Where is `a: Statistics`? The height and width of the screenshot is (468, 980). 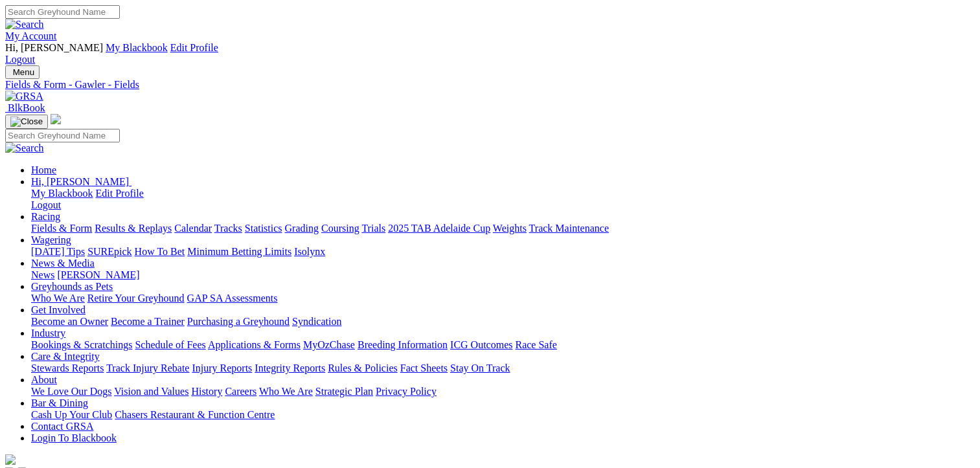
a: Statistics is located at coordinates (263, 228).